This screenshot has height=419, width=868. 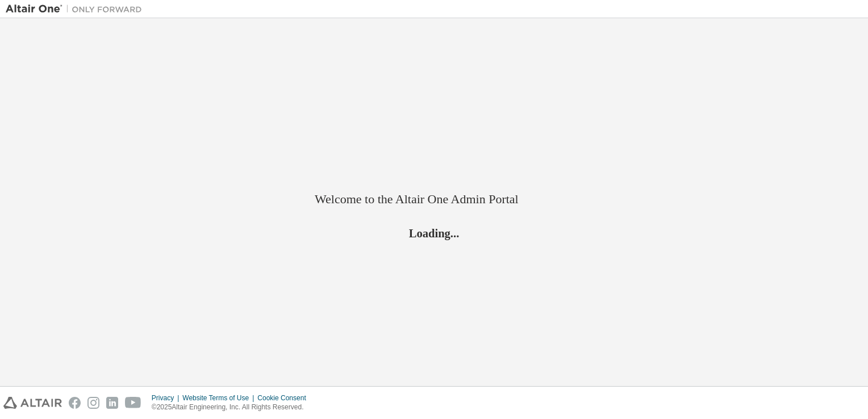 I want to click on h2: Loading..., so click(x=434, y=233).